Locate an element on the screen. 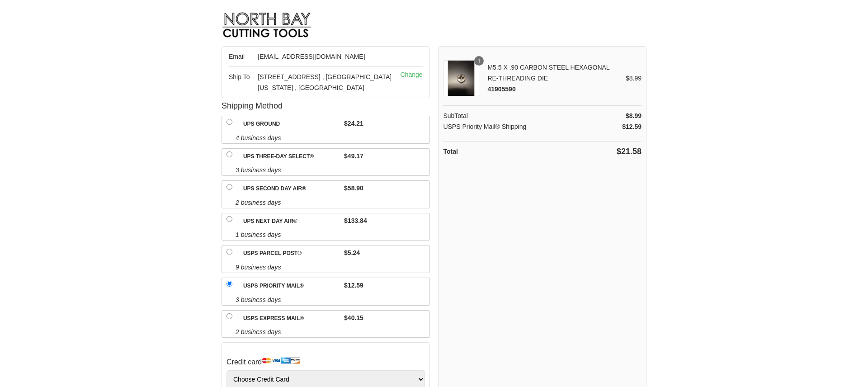  span: $58.90 is located at coordinates (354, 188).